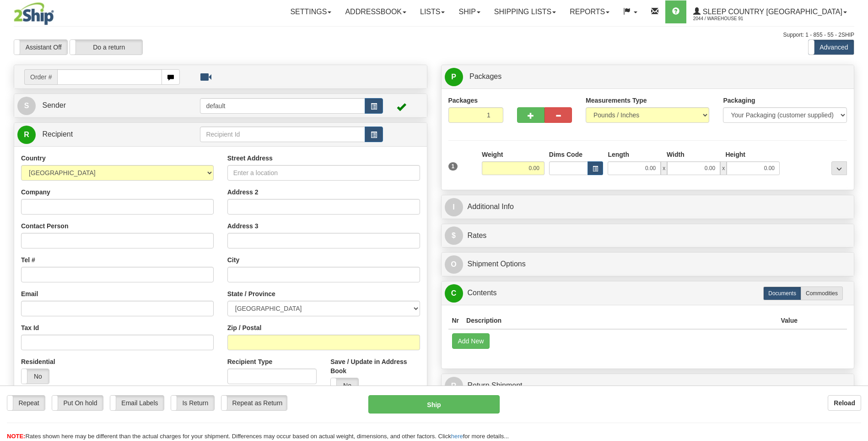  Describe the element at coordinates (376, 12) in the screenshot. I see `a: Addressbook` at that location.